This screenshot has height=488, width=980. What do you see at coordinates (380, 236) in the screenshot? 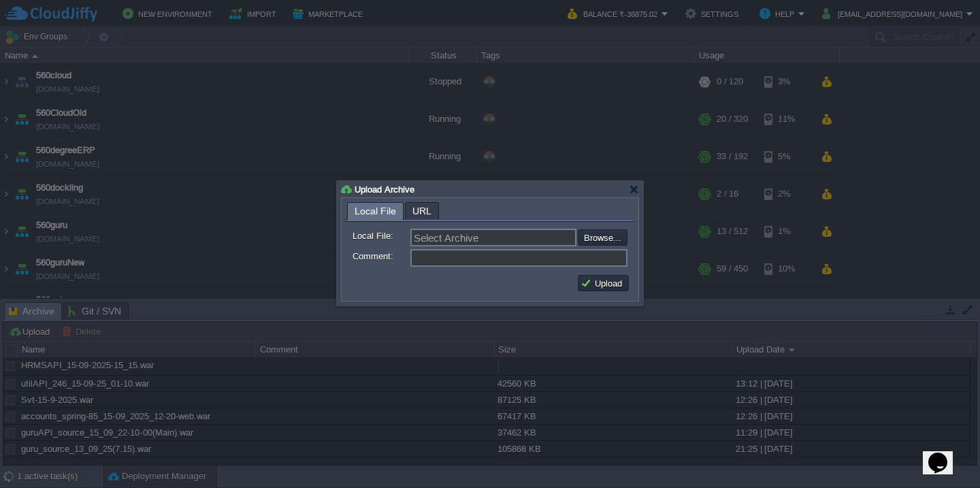
I see `label: Local File:` at bounding box center [380, 236].